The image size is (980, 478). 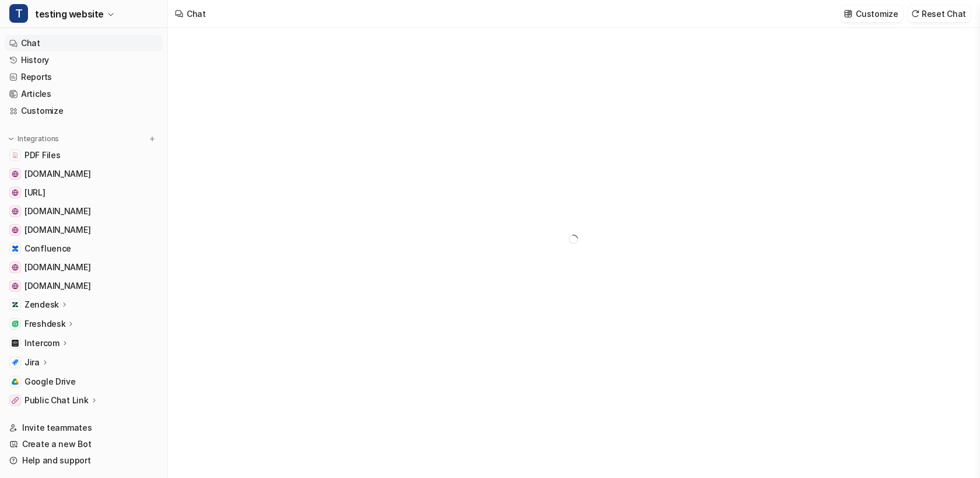 I want to click on button: Customize, so click(x=871, y=13).